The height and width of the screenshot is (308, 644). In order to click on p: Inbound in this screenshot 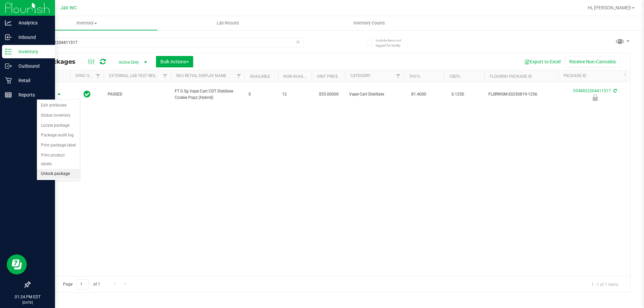, I will do `click(32, 37)`.